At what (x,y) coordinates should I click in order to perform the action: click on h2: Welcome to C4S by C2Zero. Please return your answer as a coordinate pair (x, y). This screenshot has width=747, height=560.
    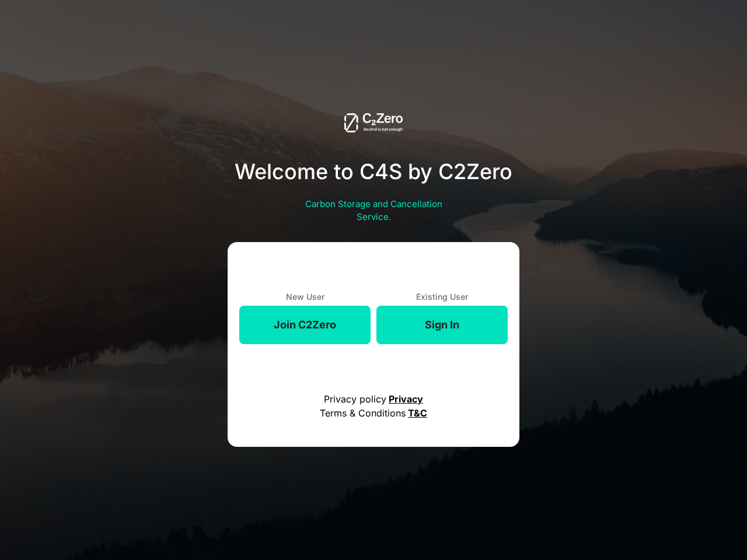
    Looking at the image, I should click on (374, 172).